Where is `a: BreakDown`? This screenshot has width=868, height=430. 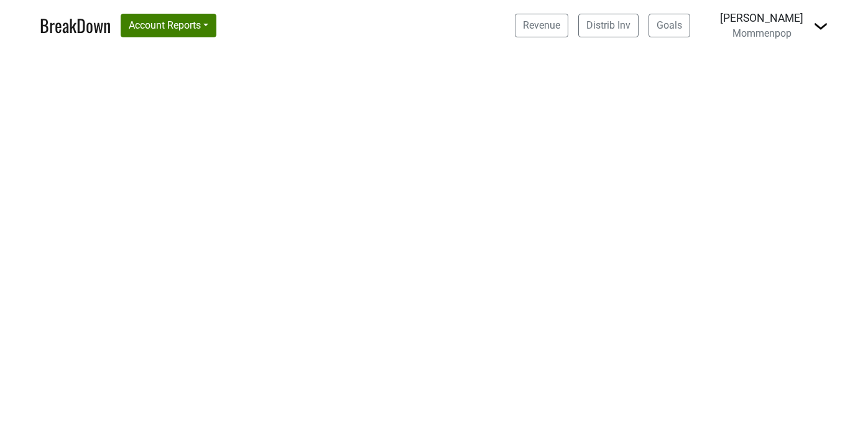 a: BreakDown is located at coordinates (75, 26).